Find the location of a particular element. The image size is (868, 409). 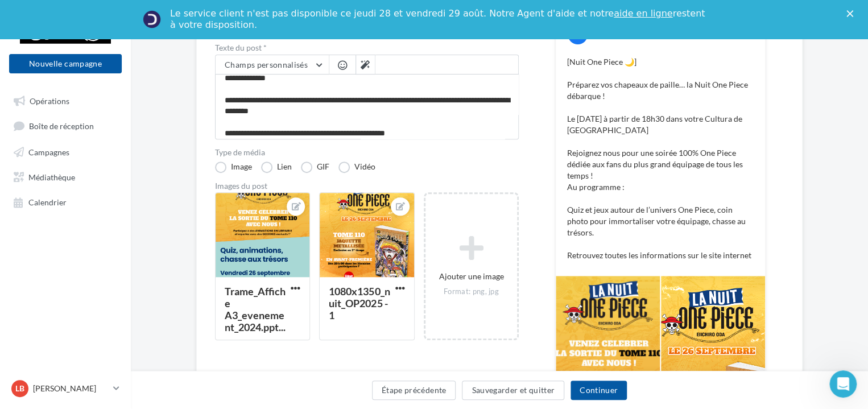

div: Le service client n'est pas disponible ce jeudi 28 et vendredi 29 août. Notre Agent d'aide et not... is located at coordinates (439, 19).